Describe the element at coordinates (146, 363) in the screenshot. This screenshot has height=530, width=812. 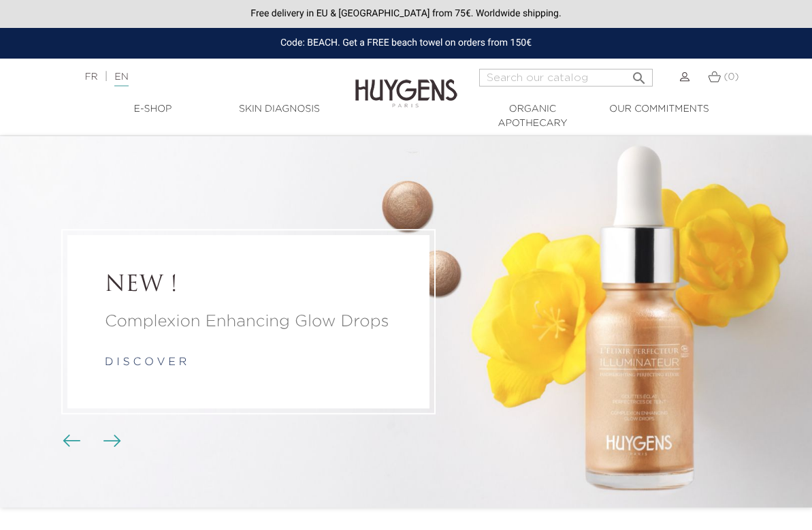
I see `a: d i s c o v e r` at that location.